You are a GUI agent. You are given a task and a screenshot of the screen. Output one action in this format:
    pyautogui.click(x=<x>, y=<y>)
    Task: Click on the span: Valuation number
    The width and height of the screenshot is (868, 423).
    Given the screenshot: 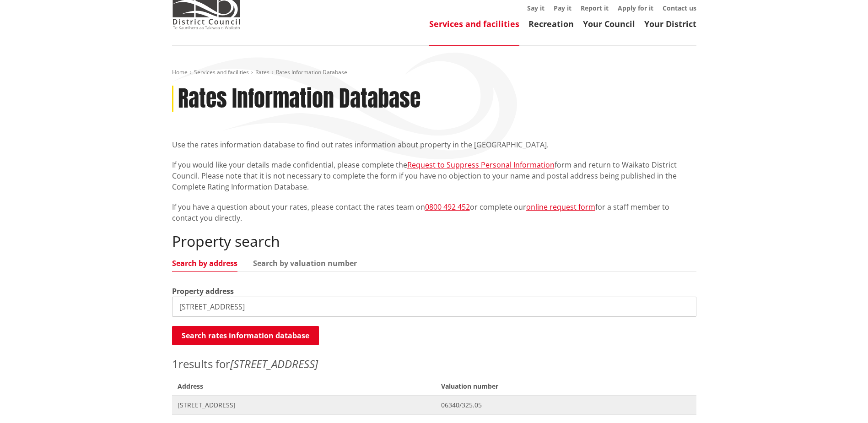 What is the action you would take?
    pyautogui.click(x=566, y=386)
    